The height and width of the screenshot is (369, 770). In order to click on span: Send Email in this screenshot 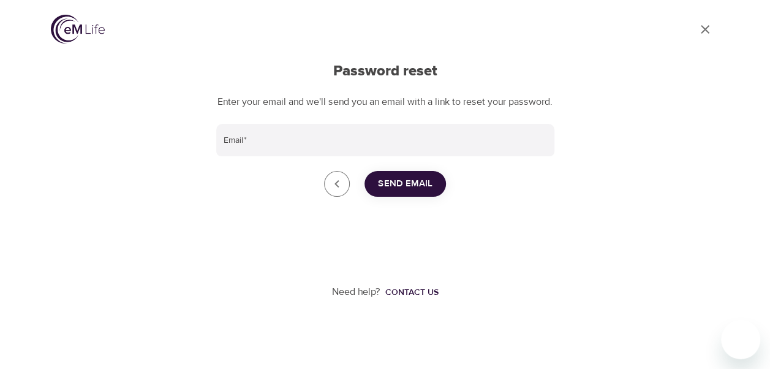, I will do `click(405, 184)`.